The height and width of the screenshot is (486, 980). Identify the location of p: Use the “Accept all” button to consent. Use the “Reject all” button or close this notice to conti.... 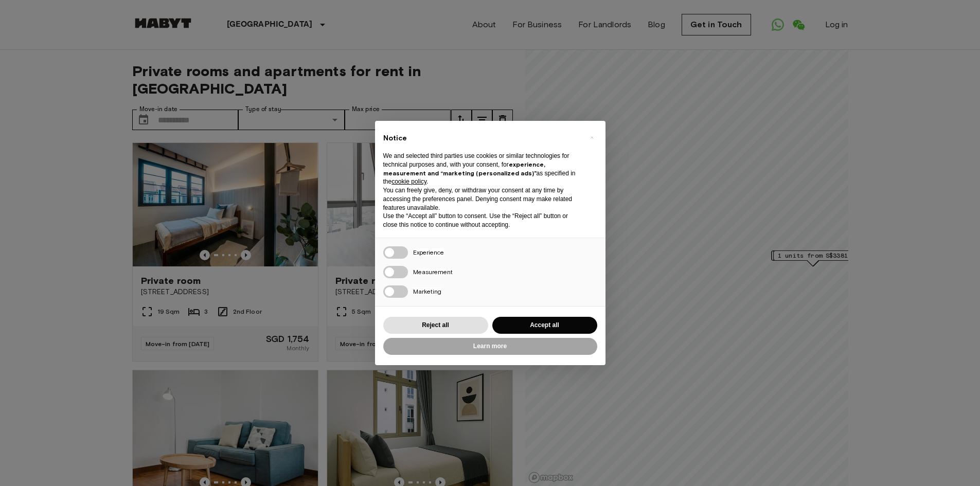
(482, 220).